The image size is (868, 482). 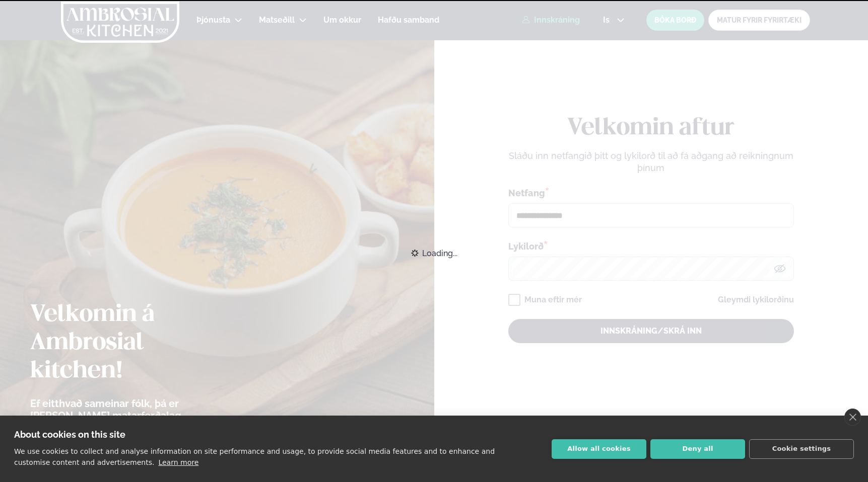 I want to click on button: Allow all cookies, so click(x=599, y=449).